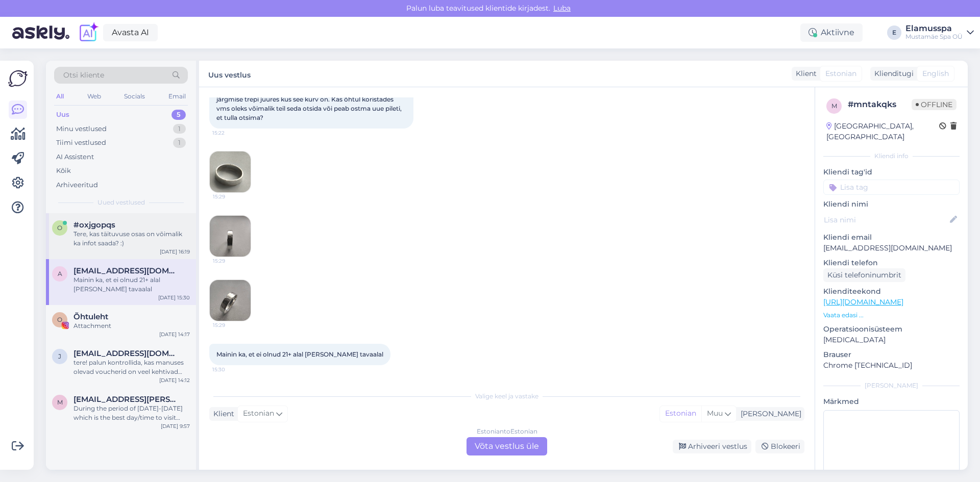 This screenshot has height=482, width=980. What do you see at coordinates (891, 156) in the screenshot?
I see `div: Kliendi info` at bounding box center [891, 156].